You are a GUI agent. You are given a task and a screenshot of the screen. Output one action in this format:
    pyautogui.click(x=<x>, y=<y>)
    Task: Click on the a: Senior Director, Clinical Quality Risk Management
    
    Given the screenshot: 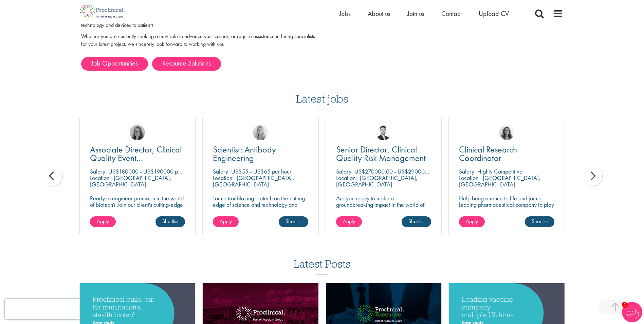 What is the action you would take?
    pyautogui.click(x=384, y=153)
    